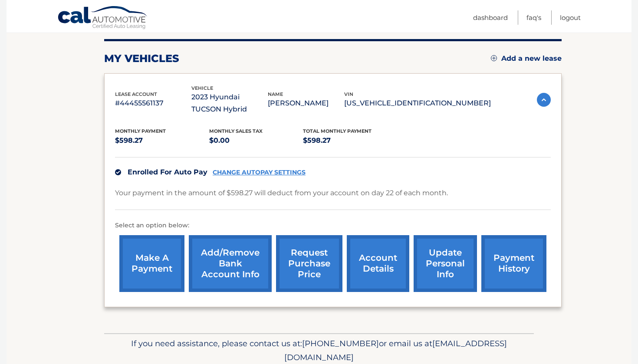 The height and width of the screenshot is (364, 638). I want to click on span: Monthly Payment, so click(140, 131).